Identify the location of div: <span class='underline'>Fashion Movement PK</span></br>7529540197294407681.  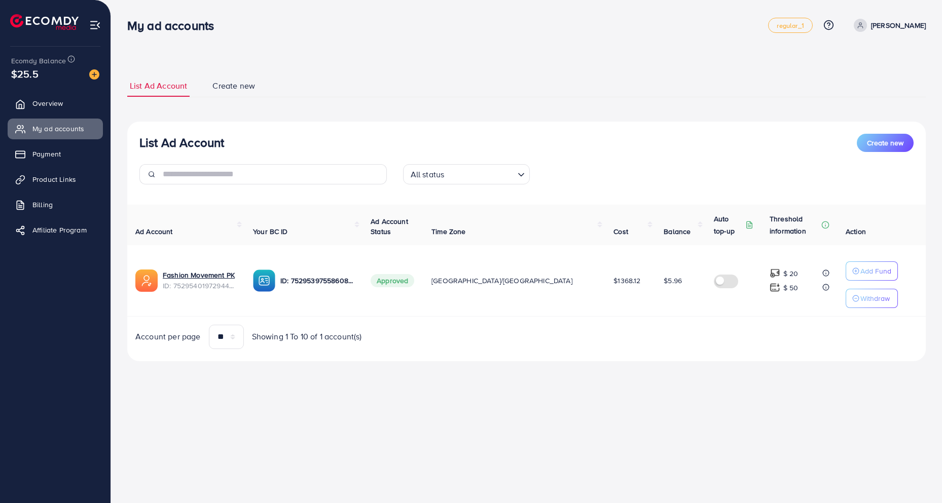
(200, 280).